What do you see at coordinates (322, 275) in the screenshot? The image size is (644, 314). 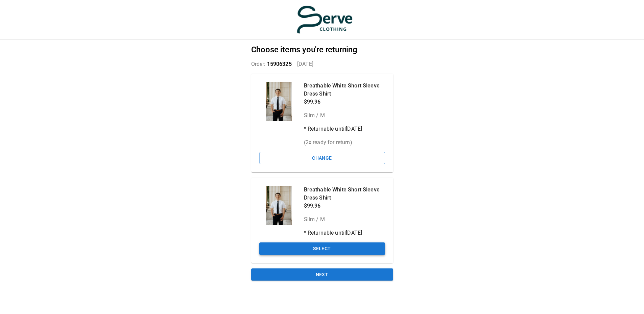 I see `button: Next` at bounding box center [322, 275].